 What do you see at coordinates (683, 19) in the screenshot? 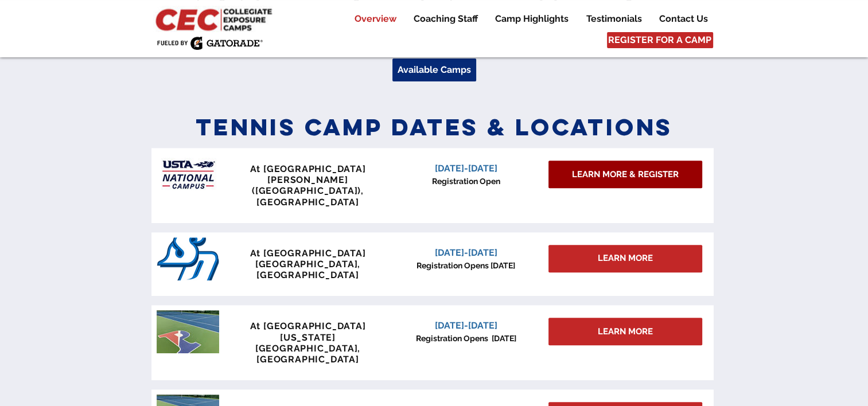
I see `a: Contact Us` at bounding box center [683, 19].